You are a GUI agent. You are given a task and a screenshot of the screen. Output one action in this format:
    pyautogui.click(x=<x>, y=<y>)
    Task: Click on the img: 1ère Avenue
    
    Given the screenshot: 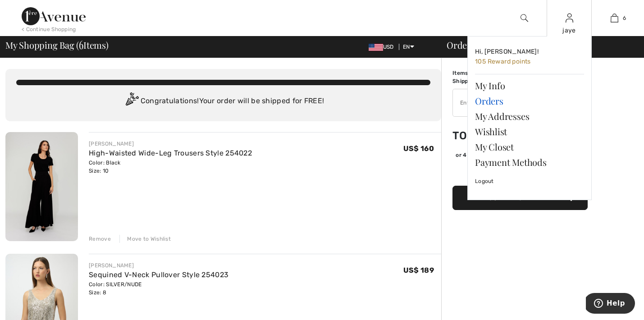 What is the action you would take?
    pyautogui.click(x=53, y=16)
    